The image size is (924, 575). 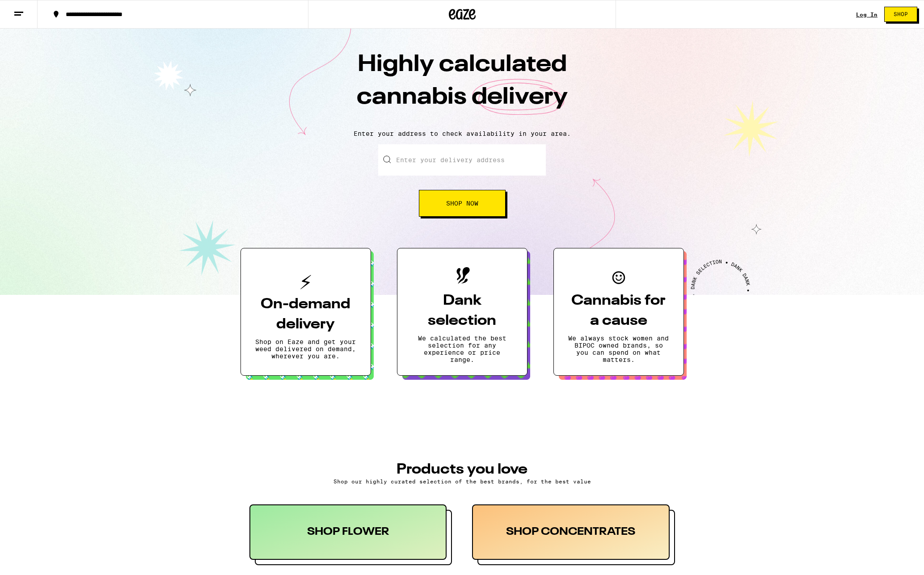 What do you see at coordinates (462, 160) in the screenshot?
I see `input: Enter your delivery address` at bounding box center [462, 160].